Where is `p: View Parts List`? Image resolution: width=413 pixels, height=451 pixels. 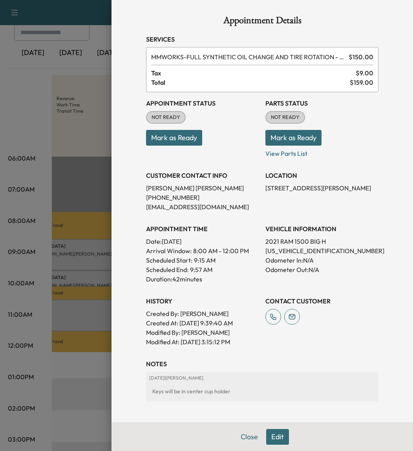
p: View Parts List is located at coordinates (322, 152).